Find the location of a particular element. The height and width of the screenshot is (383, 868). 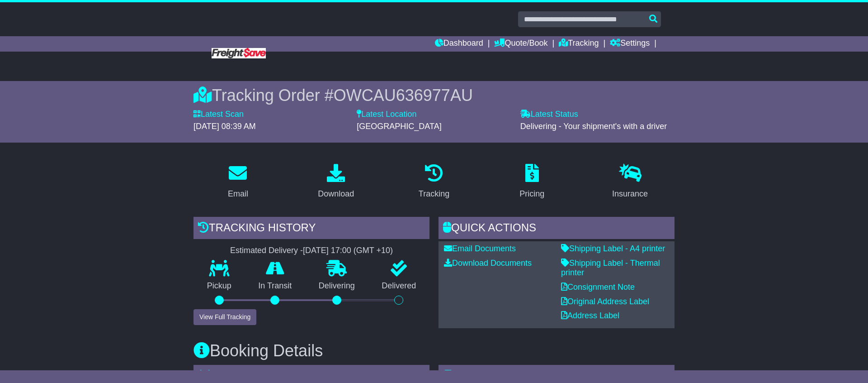

div: Tracking Order # is located at coordinates (434, 95).